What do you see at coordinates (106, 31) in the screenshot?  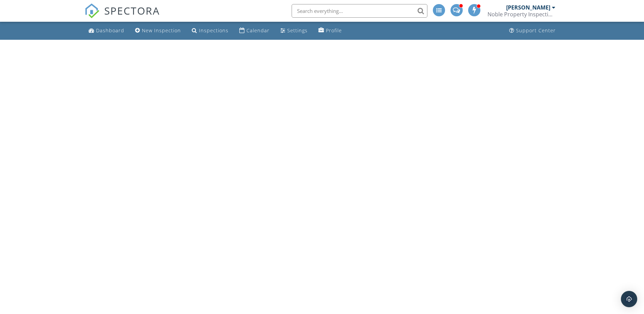 I see `a: Dashboard` at bounding box center [106, 31].